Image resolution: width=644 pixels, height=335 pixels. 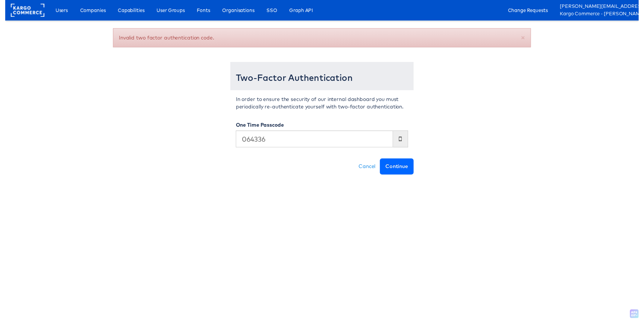 What do you see at coordinates (271, 11) in the screenshot?
I see `span: SSO` at bounding box center [271, 11].